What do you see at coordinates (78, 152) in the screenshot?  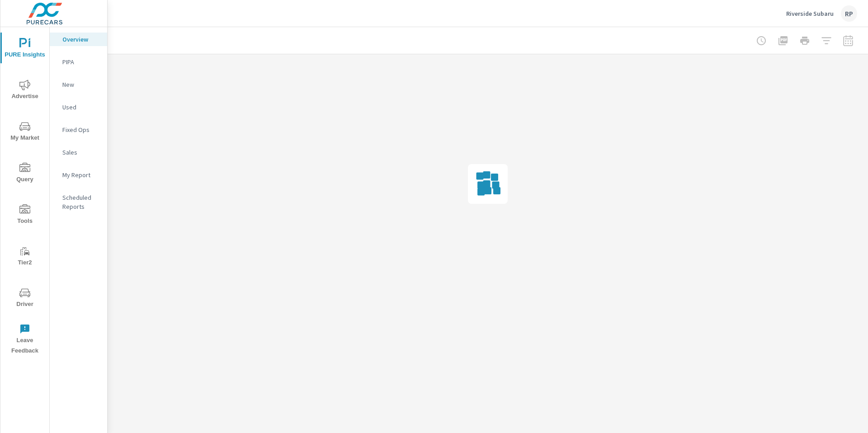 I see `div: Sales` at bounding box center [78, 152].